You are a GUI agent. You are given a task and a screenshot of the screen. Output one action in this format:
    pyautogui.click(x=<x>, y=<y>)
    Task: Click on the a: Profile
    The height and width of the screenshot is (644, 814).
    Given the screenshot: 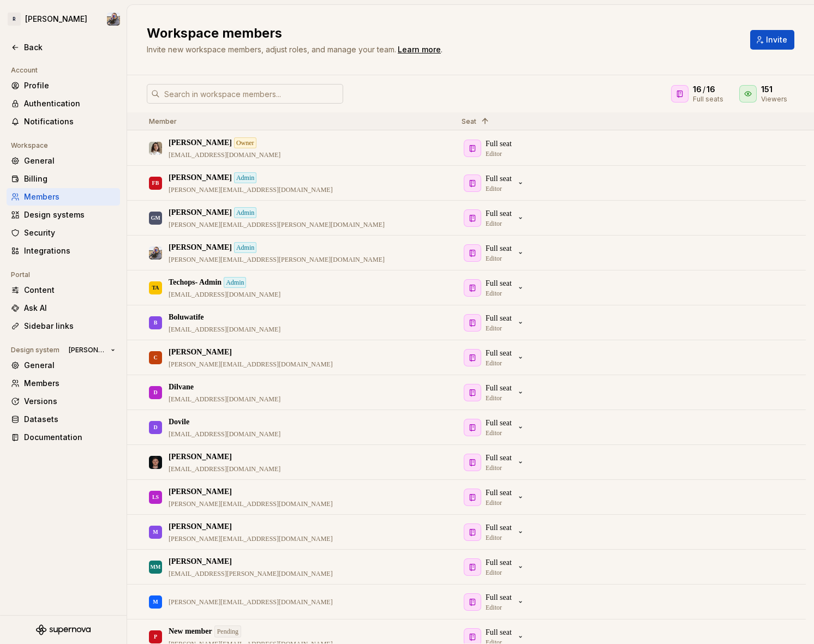 What is the action you would take?
    pyautogui.click(x=63, y=86)
    